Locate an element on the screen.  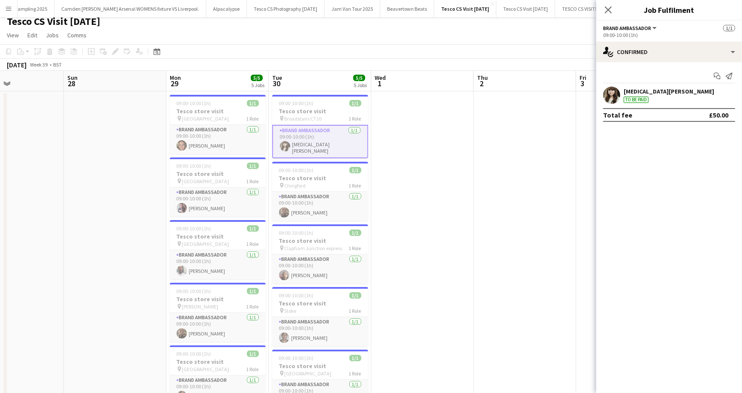
a: Edit is located at coordinates (32, 35).